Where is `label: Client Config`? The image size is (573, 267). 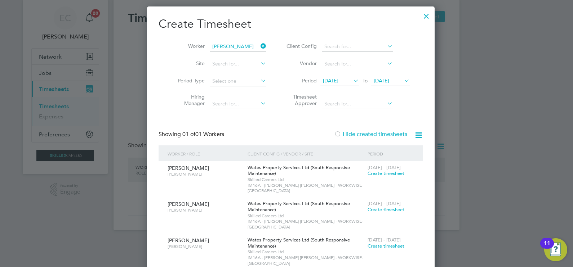
label: Client Config is located at coordinates (301, 46).